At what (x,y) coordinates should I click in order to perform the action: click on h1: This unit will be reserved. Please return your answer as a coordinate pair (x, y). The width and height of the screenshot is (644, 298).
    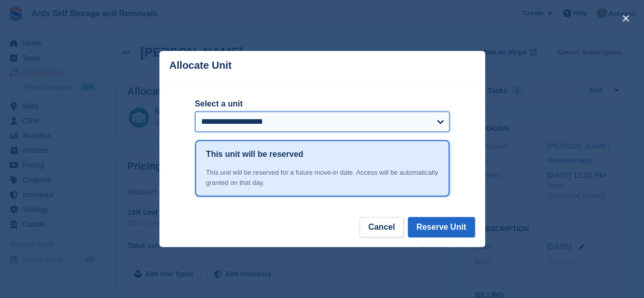
    Looking at the image, I should click on (255, 155).